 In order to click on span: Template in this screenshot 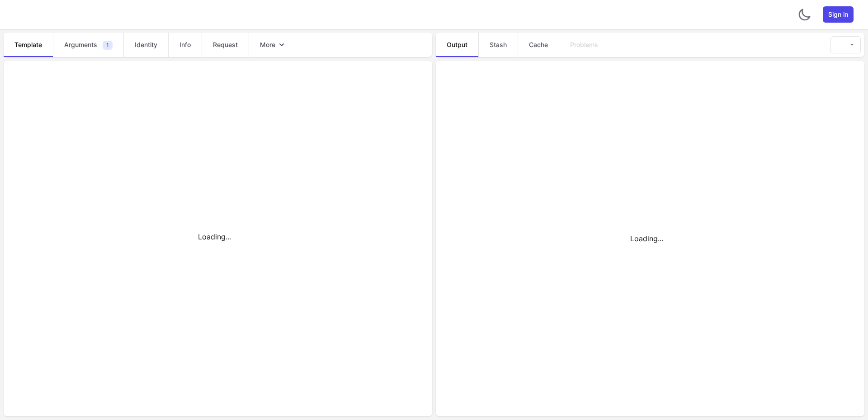, I will do `click(28, 45)`.